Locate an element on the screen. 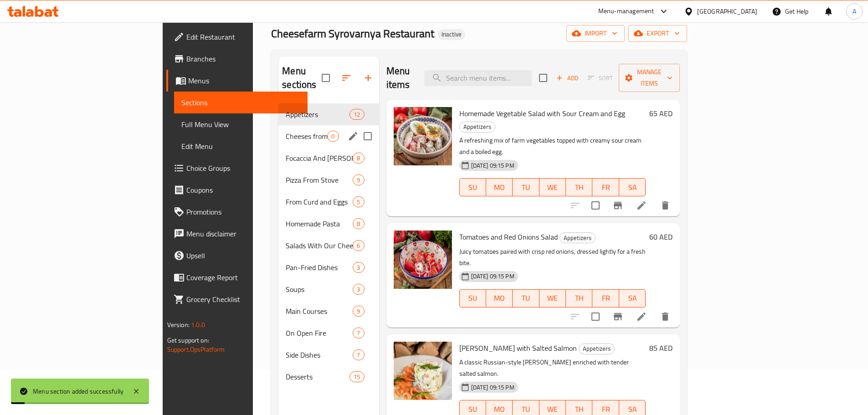  span: Coupons is located at coordinates (243, 190).